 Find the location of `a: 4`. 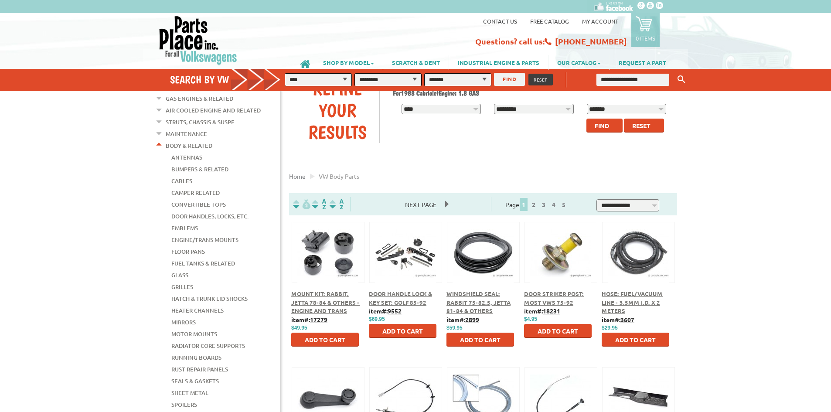

a: 4 is located at coordinates (554, 204).